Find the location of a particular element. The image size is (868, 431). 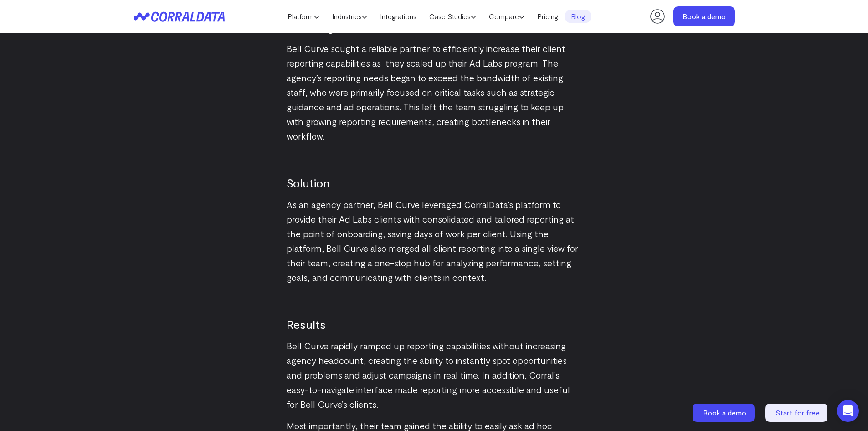

p: Bell Curve rapidly ramped up reporting capabilities without increasing agency headcount, creating... is located at coordinates (434, 375).